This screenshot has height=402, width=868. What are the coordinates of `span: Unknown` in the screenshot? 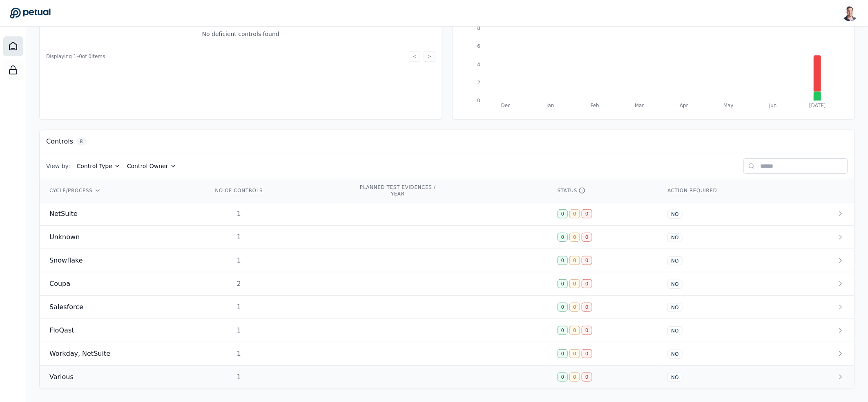 It's located at (64, 237).